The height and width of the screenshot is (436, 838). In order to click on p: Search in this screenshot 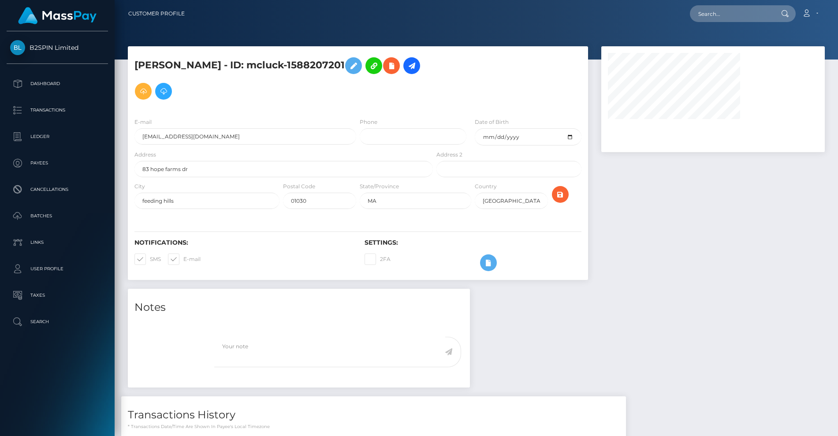, I will do `click(57, 322)`.